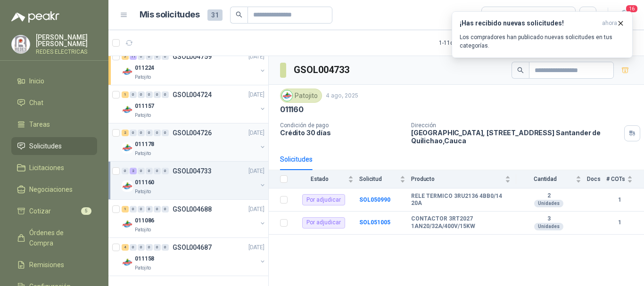 The image size is (644, 286). Describe the element at coordinates (460, 200) in the screenshot. I see `b: RELE TERMICO 3RU2136 4BB0/14 20A` at that location.